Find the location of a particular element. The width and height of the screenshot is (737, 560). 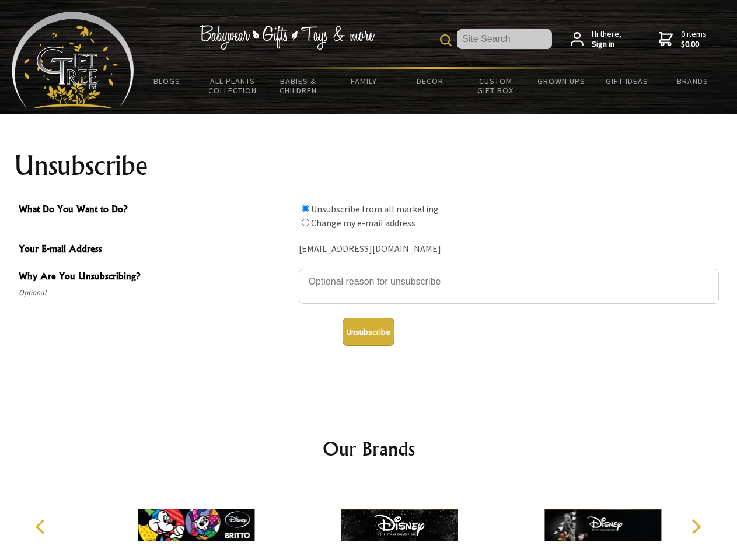

label: Unsubscribe from all marketing is located at coordinates (375, 209).